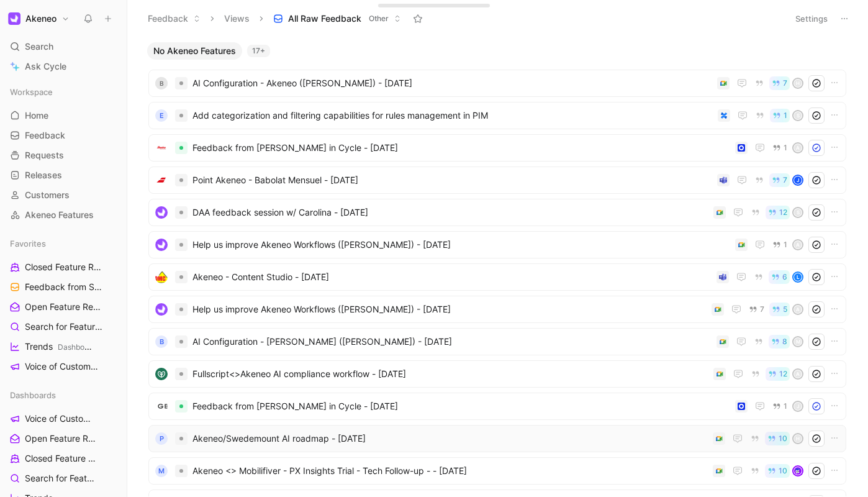 This screenshot has width=868, height=497. What do you see at coordinates (62, 366) in the screenshot?
I see `span: Voice of Customers` at bounding box center [62, 366].